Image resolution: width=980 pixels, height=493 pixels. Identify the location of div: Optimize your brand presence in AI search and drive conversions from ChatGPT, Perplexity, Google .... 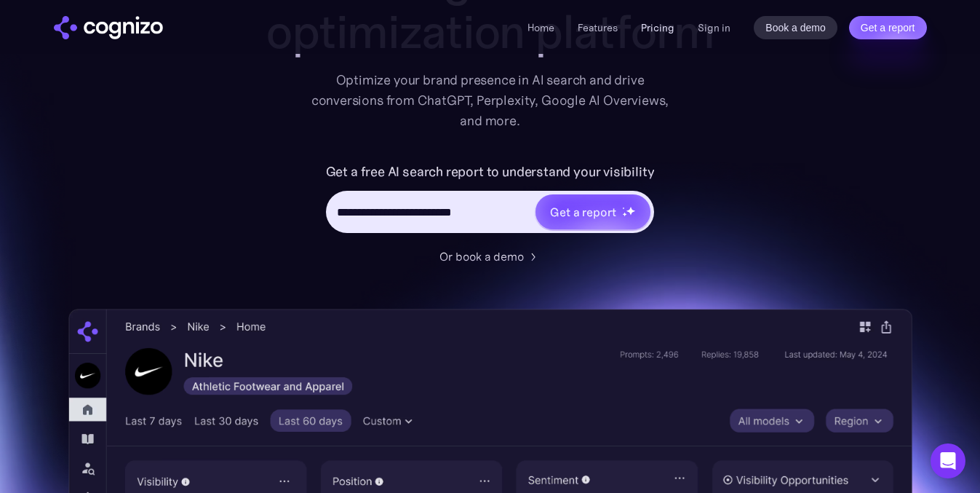
(490, 100).